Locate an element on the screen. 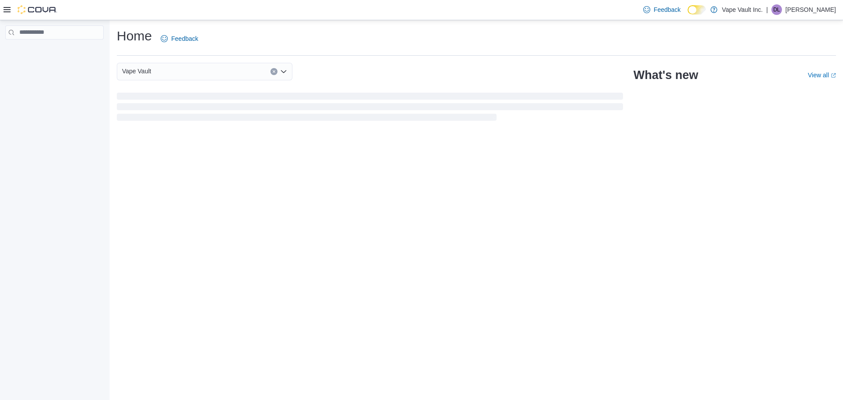 The height and width of the screenshot is (400, 843). h1: Home is located at coordinates (134, 36).